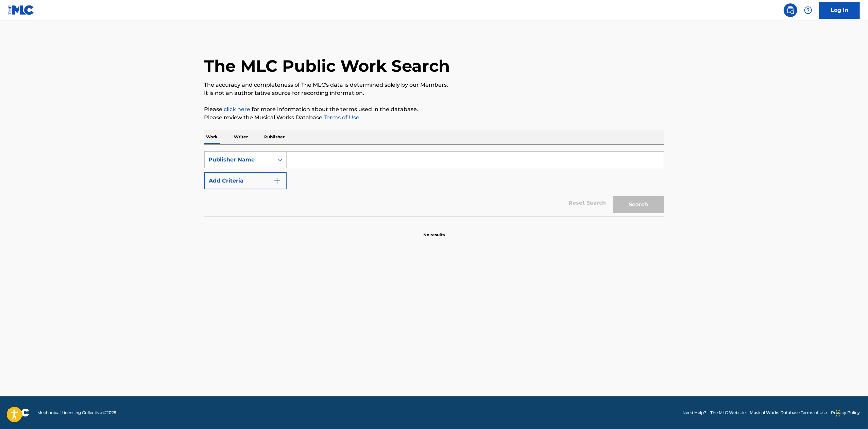 This screenshot has height=429, width=868. What do you see at coordinates (246, 181) in the screenshot?
I see `button: Add Criteria` at bounding box center [246, 181].